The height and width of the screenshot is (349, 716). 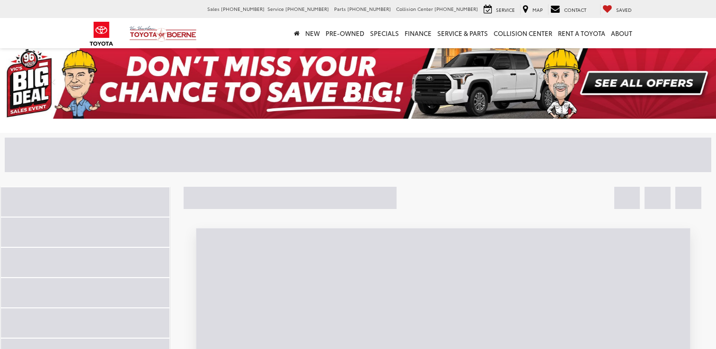 I want to click on a: Service & Parts: Opens in a new tab, so click(x=463, y=33).